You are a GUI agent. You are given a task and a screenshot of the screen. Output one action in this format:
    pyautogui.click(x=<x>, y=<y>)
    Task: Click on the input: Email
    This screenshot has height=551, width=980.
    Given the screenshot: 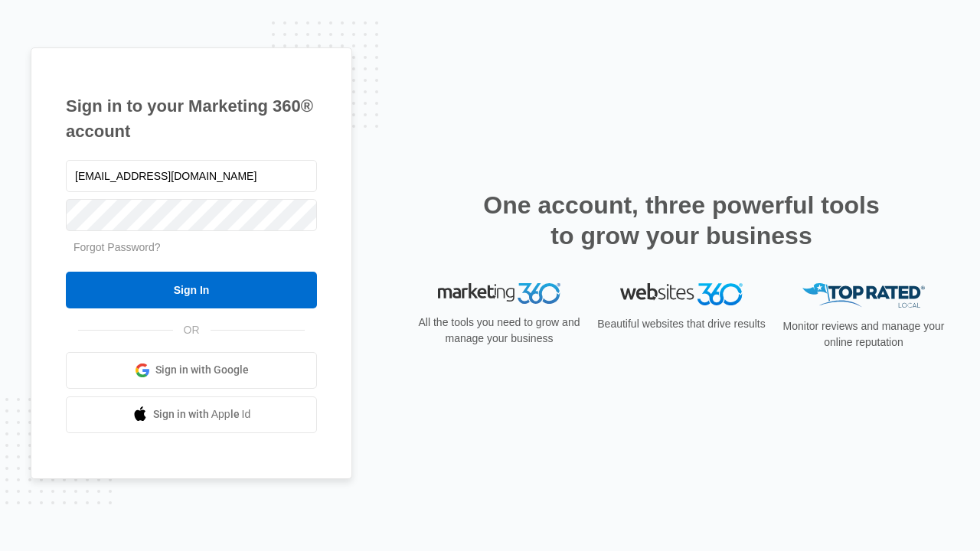 What is the action you would take?
    pyautogui.click(x=192, y=176)
    